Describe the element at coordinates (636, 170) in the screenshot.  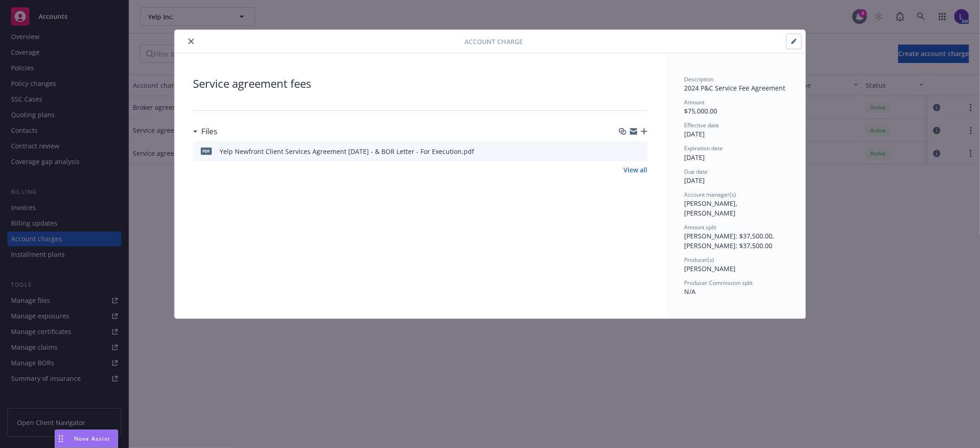
I see `a: View all` at that location.